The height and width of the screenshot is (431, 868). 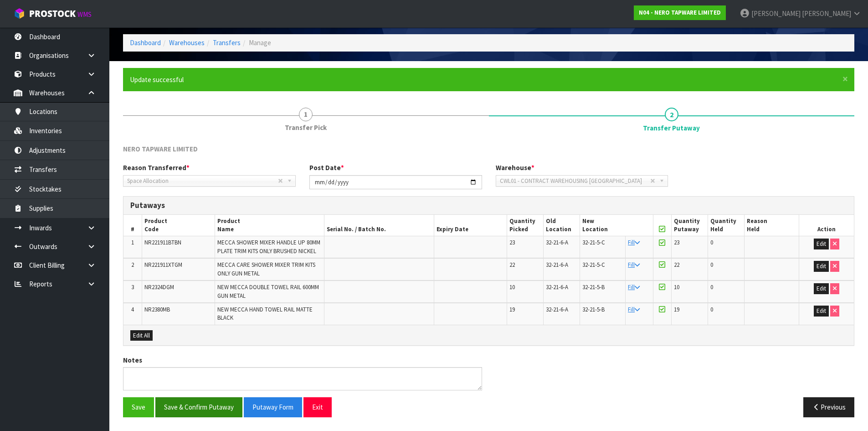 I want to click on button: Save, so click(x=139, y=407).